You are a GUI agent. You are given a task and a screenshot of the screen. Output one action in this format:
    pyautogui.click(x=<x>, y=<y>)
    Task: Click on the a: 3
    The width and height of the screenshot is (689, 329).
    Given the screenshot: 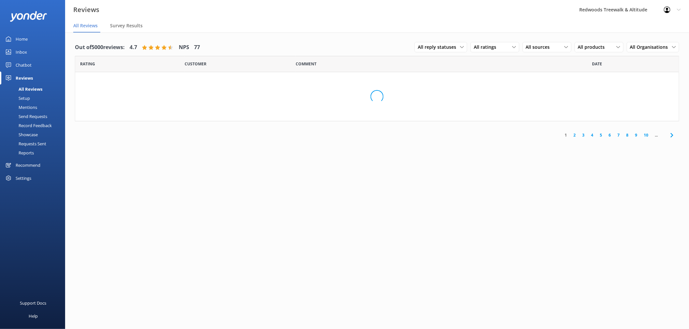 What is the action you would take?
    pyautogui.click(x=583, y=135)
    